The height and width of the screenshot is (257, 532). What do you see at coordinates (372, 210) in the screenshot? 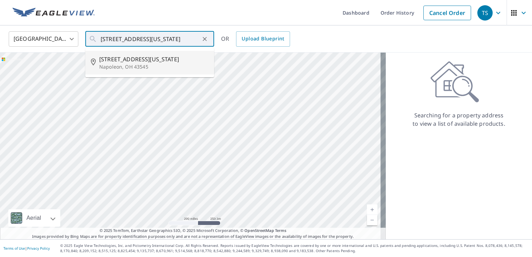
I see `a: Current Level 5, Zoom In` at bounding box center [372, 210].